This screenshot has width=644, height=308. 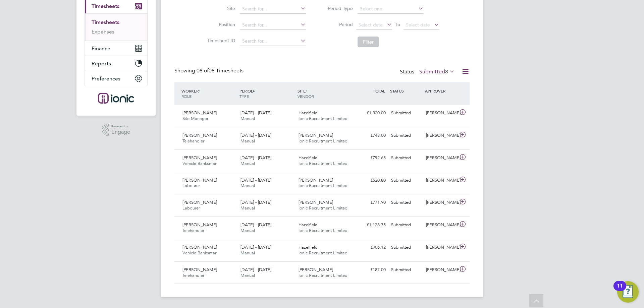 I want to click on span: Powered by, so click(x=121, y=127).